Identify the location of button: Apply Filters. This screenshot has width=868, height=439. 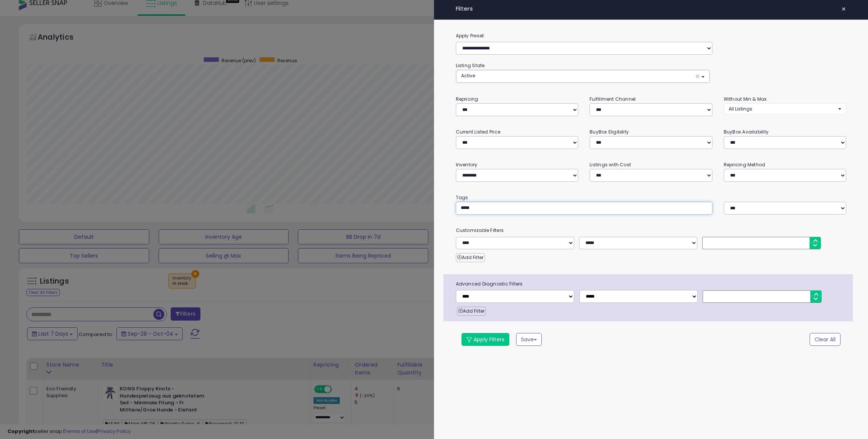
(485, 339).